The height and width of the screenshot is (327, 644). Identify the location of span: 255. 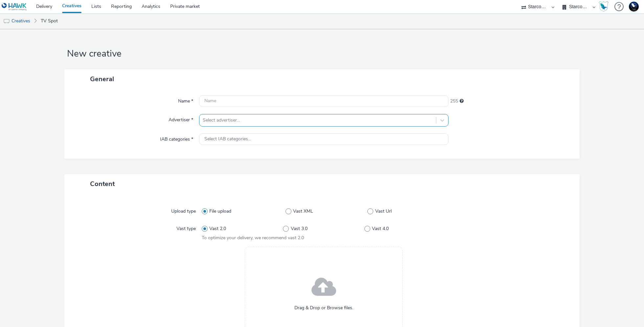
(454, 101).